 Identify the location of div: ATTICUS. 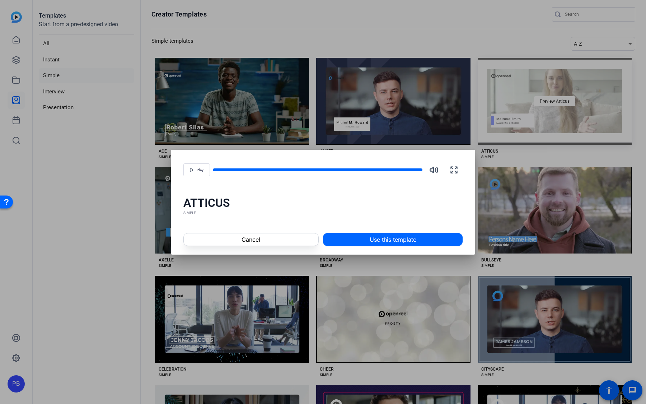
(323, 203).